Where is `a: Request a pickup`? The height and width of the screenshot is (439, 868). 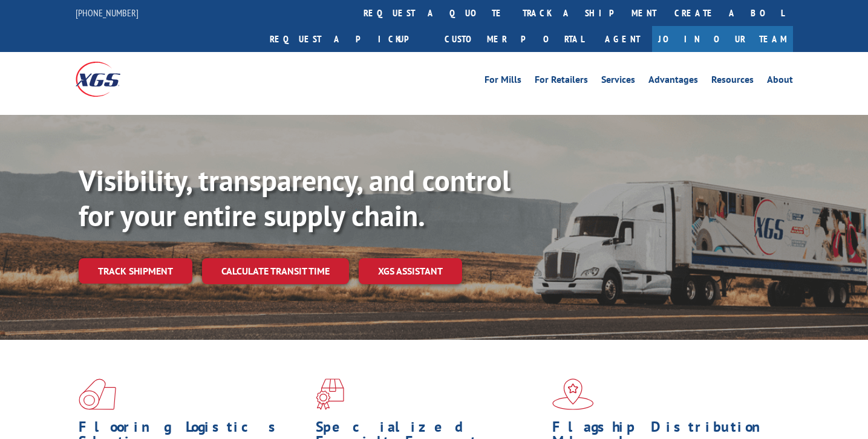
a: Request a pickup is located at coordinates (348, 39).